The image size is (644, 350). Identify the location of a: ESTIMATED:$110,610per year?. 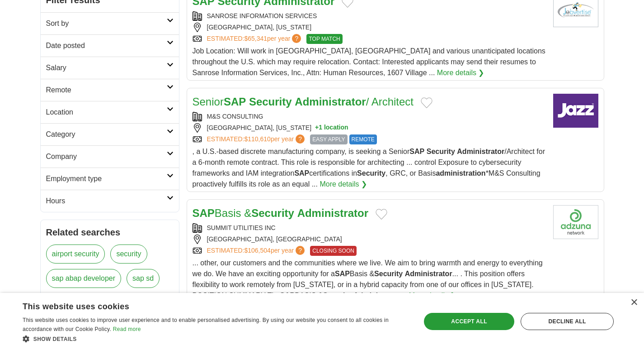
(257, 139).